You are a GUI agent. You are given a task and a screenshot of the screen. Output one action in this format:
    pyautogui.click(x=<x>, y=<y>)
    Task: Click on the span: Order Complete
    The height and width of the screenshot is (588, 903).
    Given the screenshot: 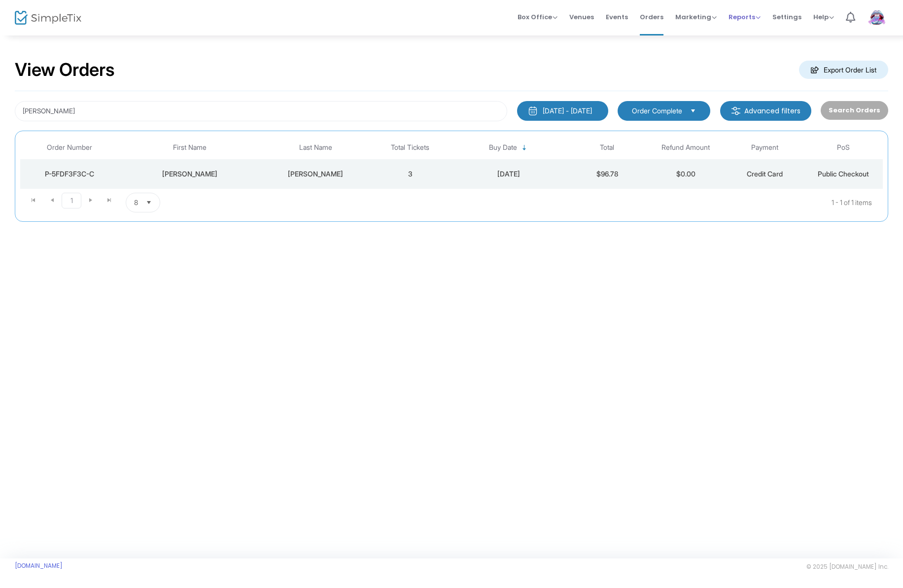 What is the action you would take?
    pyautogui.click(x=657, y=111)
    